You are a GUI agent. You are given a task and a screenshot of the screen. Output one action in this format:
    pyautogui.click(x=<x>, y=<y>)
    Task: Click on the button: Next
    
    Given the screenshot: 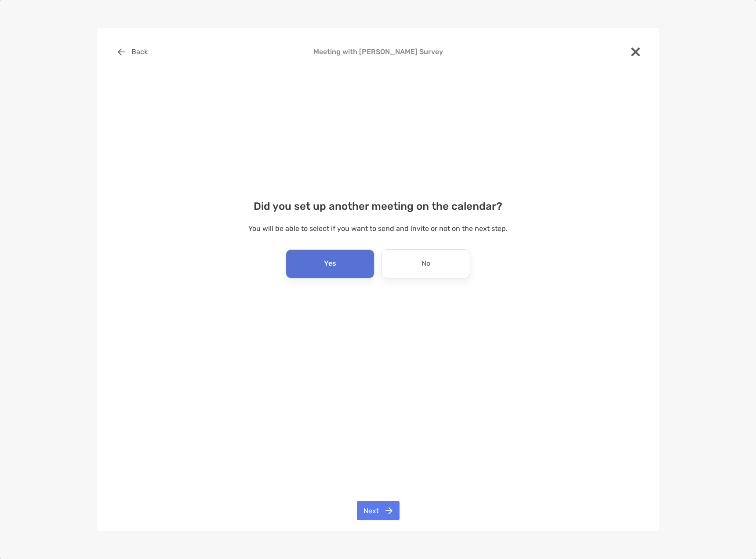 What is the action you would take?
    pyautogui.click(x=378, y=510)
    